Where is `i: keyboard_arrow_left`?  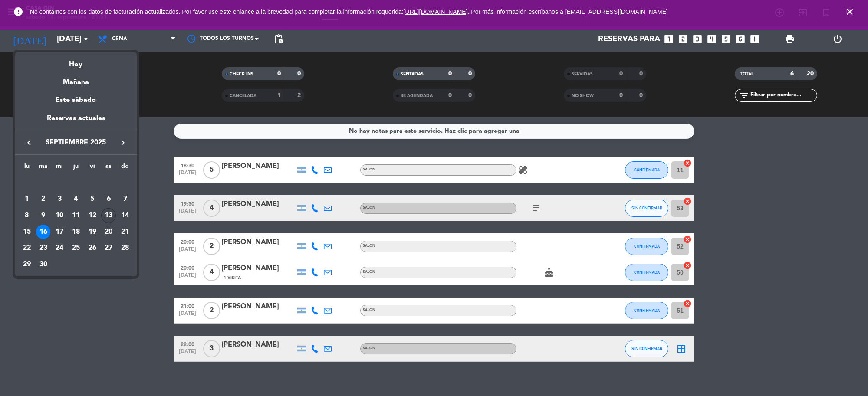
i: keyboard_arrow_left is located at coordinates (29, 143).